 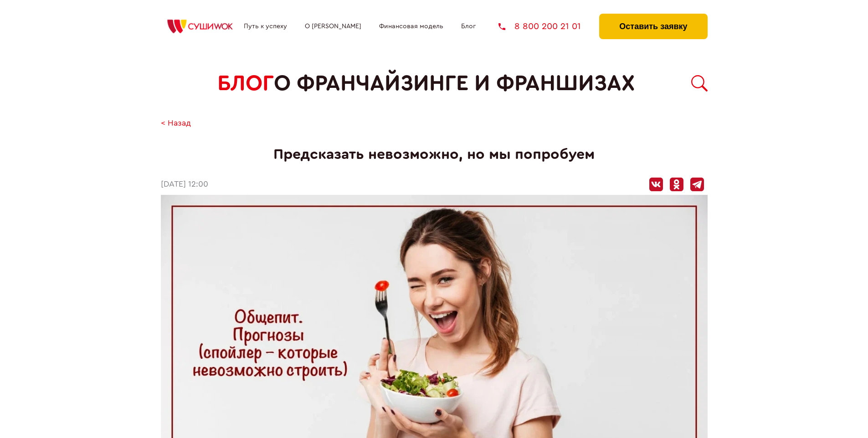 What do you see at coordinates (454, 83) in the screenshot?
I see `span: о франчайзинге и франшизах` at bounding box center [454, 83].